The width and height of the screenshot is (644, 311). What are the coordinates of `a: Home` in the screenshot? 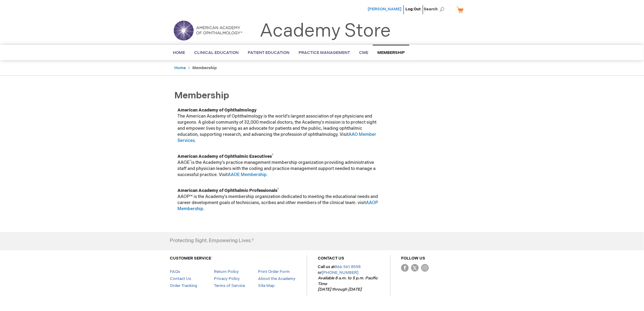 It's located at (180, 68).